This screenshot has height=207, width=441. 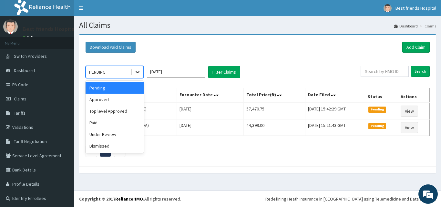 What do you see at coordinates (115, 88) in the screenshot?
I see `div: Pending` at bounding box center [115, 88].